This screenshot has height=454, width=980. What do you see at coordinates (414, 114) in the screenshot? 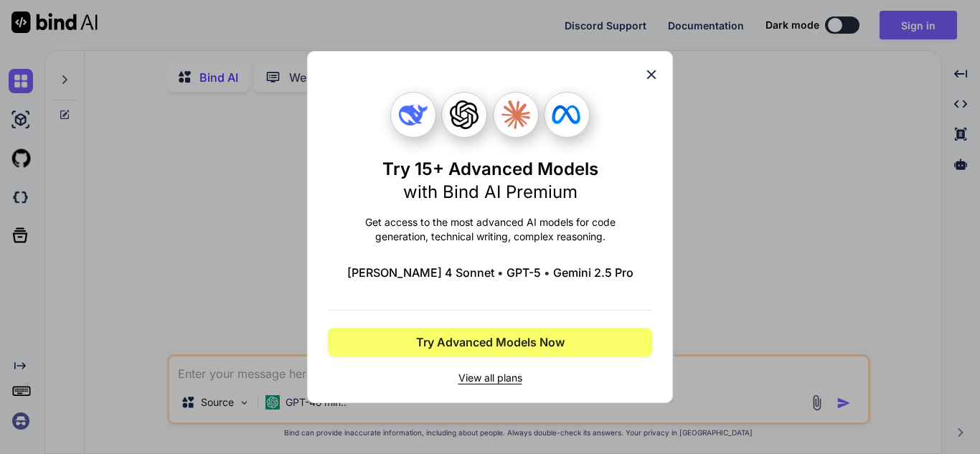
I see `img: Deepseek` at bounding box center [414, 114].